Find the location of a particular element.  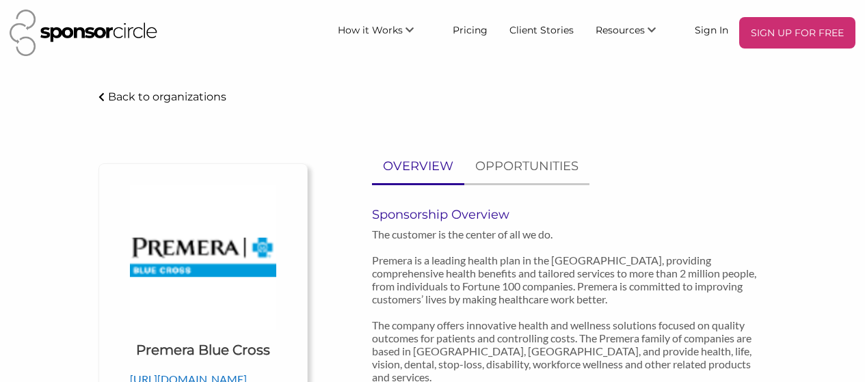

a: Pricing is located at coordinates (470, 29).